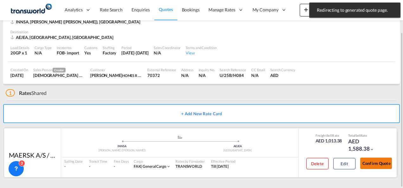  Describe the element at coordinates (73, 10) in the screenshot. I see `span: Analytics` at that location.